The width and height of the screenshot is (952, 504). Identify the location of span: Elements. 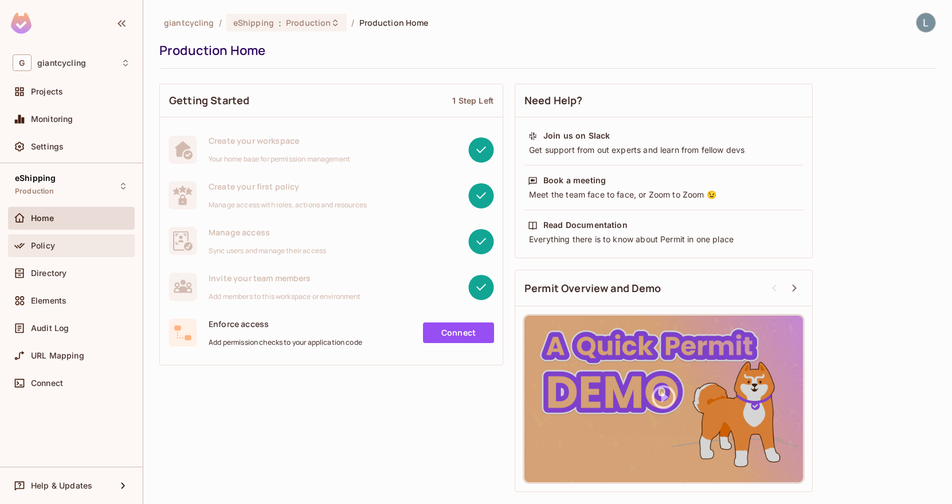
(49, 301).